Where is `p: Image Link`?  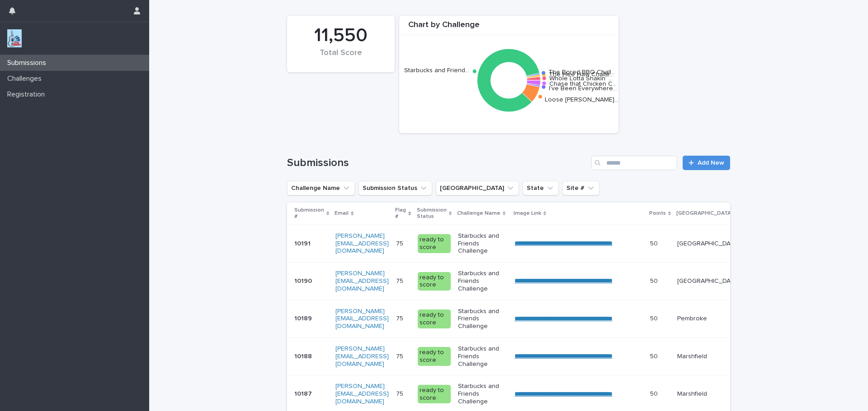
p: Image Link is located at coordinates (527, 213).